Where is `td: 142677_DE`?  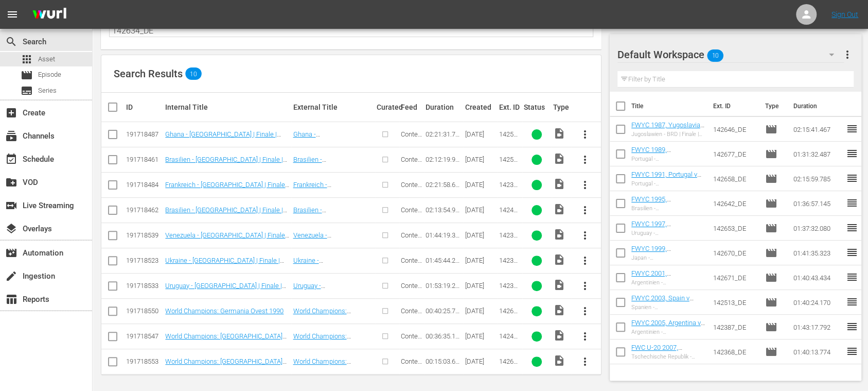
td: 142677_DE is located at coordinates (735, 154).